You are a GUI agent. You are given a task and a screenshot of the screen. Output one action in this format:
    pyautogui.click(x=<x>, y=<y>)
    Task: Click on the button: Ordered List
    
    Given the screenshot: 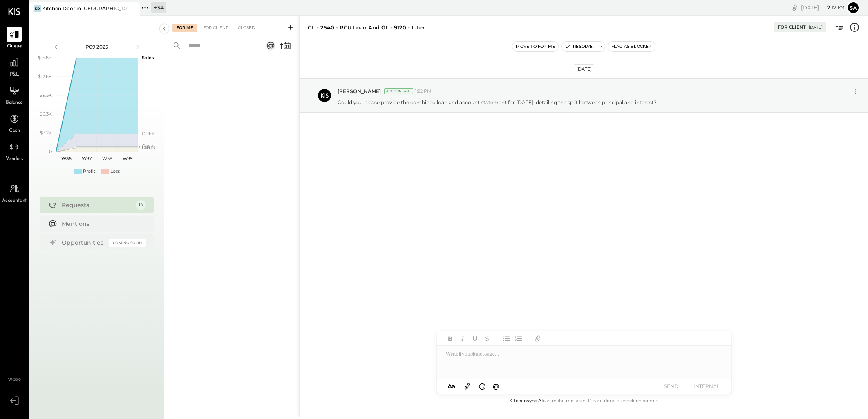 What is the action you would take?
    pyautogui.click(x=519, y=338)
    